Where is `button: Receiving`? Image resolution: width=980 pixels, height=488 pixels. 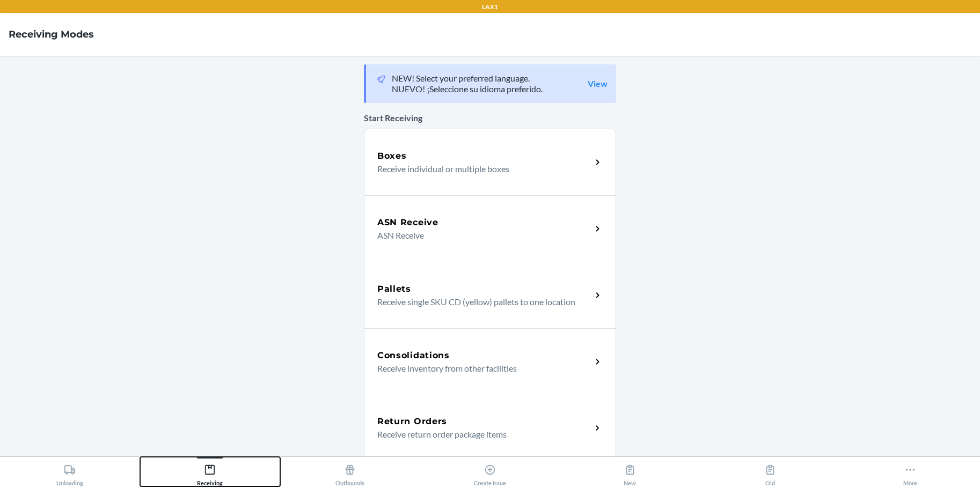
button: Receiving is located at coordinates (210, 472).